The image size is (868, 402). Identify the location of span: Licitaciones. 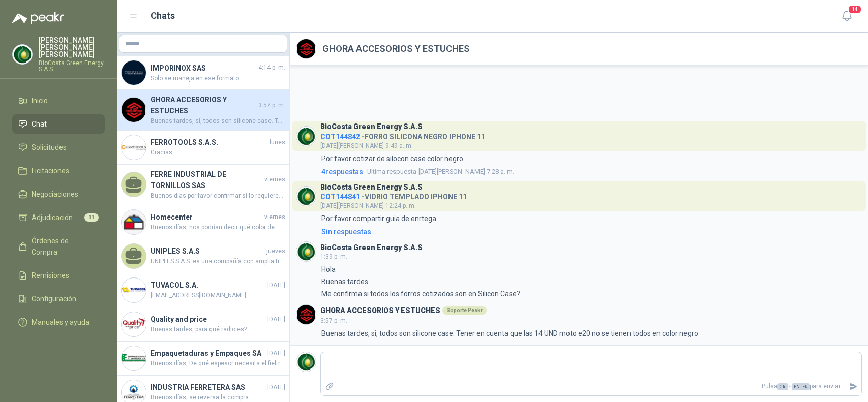
(50, 170).